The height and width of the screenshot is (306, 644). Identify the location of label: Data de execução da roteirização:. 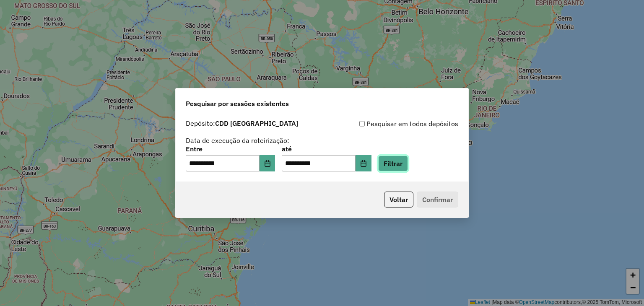
(237, 140).